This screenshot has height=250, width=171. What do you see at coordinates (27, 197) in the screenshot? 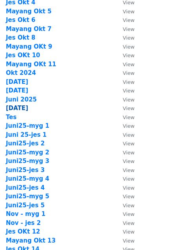
I see `strong: Juni25-myg 5` at bounding box center [27, 197].